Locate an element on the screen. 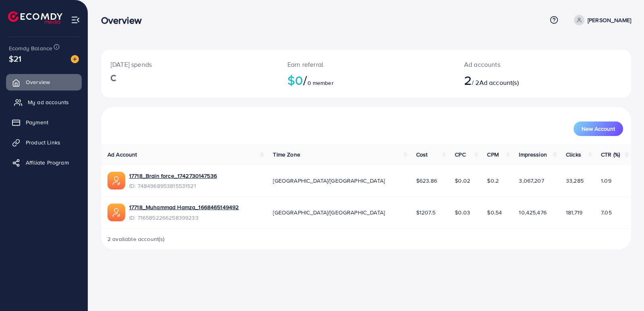 This screenshot has width=644, height=311. h2: $0 is located at coordinates (366, 80).